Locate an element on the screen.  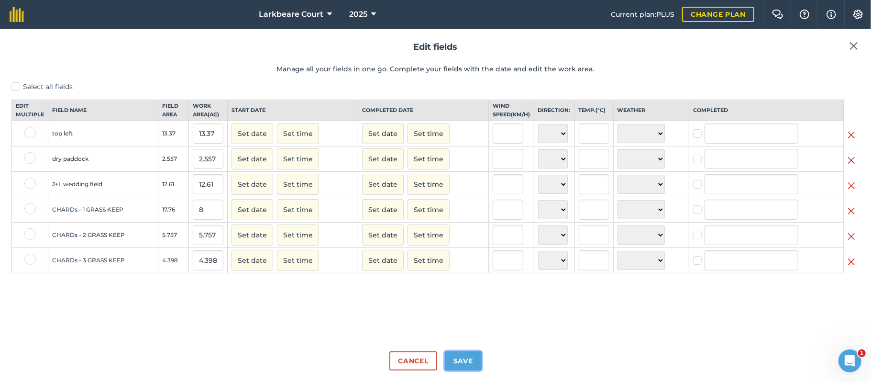
p: Manage all your fields in one go. Complete your fields with the date and edit the work area. is located at coordinates (435, 69).